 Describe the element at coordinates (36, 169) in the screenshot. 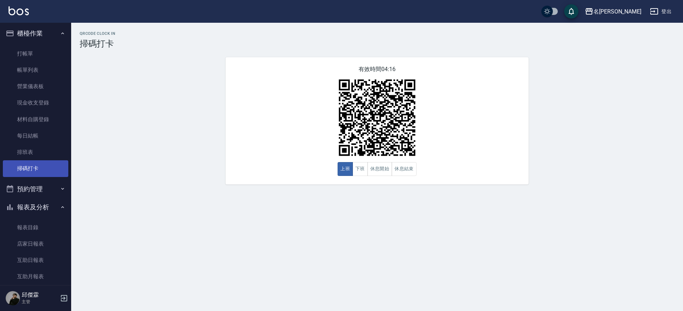

I see `a: 掃碼打卡` at that location.